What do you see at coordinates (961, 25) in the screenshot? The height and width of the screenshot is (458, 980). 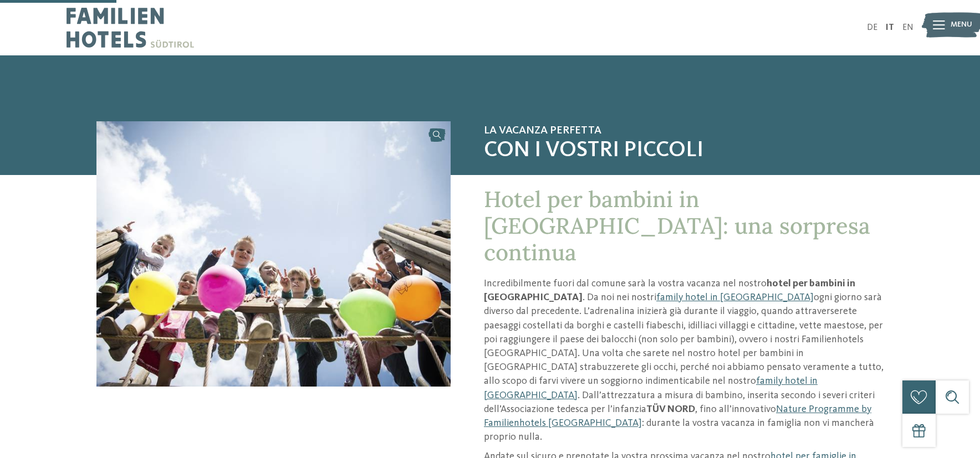 I see `span: Menu` at bounding box center [961, 25].